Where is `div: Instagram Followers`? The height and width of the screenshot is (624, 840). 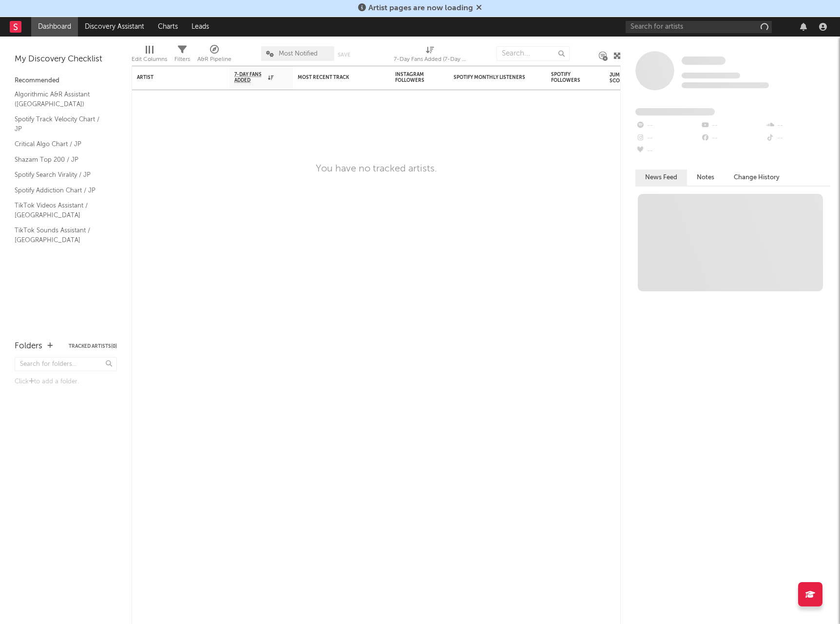
div: Instagram Followers is located at coordinates (412, 77).